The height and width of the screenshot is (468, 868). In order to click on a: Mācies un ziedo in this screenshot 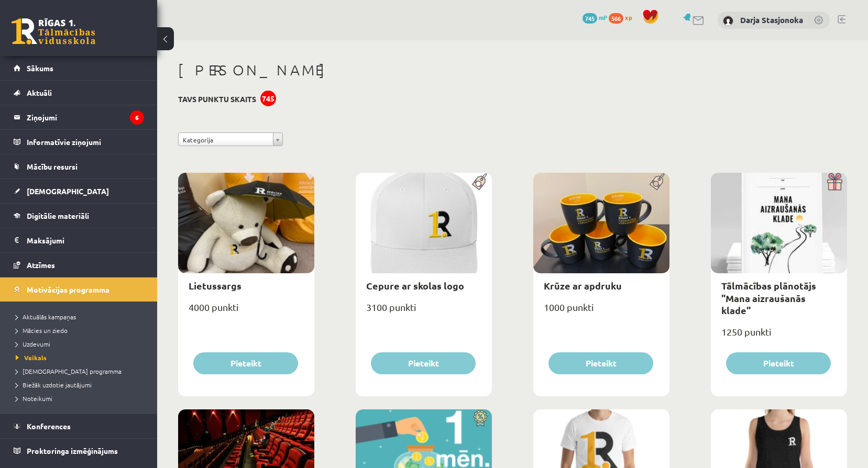, I will do `click(81, 331)`.